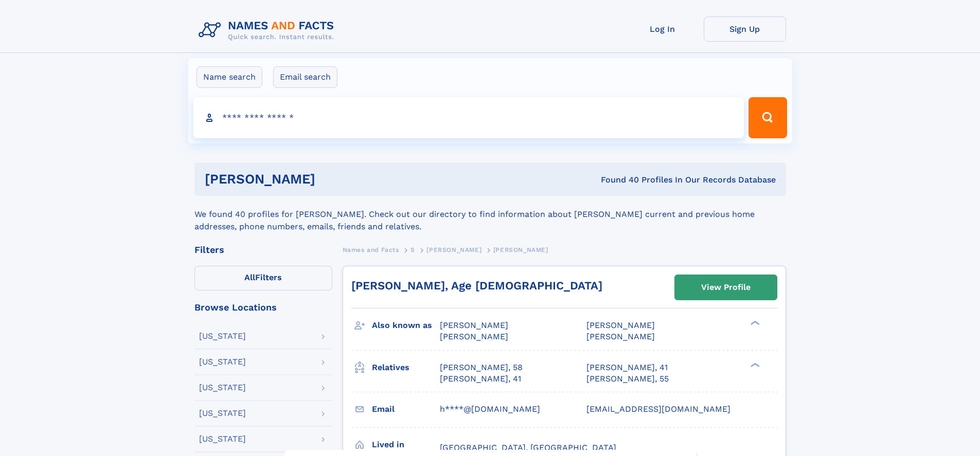  What do you see at coordinates (745, 29) in the screenshot?
I see `a: Sign Up` at bounding box center [745, 29].